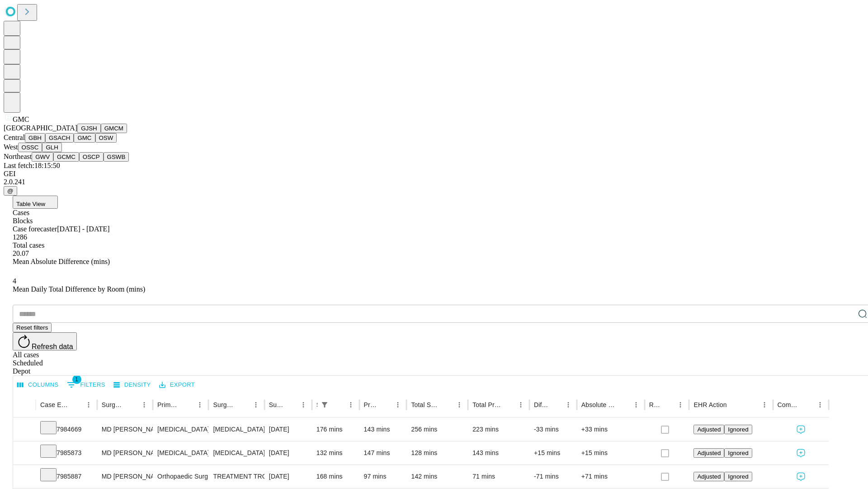 This screenshot has width=868, height=489. I want to click on div: Comments, so click(789, 404).